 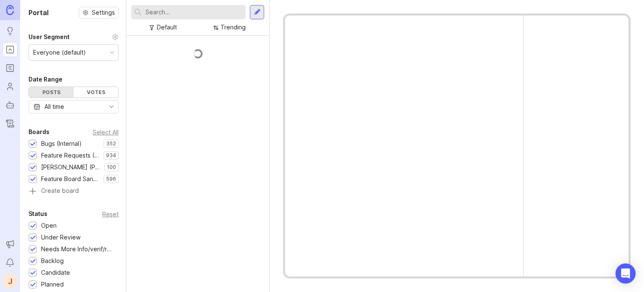 I want to click on a: Roadmaps, so click(x=10, y=68).